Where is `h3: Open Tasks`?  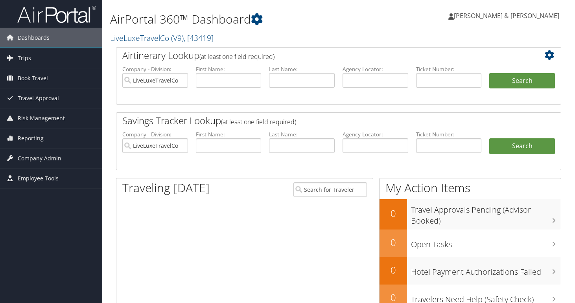
h3: Open Tasks is located at coordinates (486, 243).